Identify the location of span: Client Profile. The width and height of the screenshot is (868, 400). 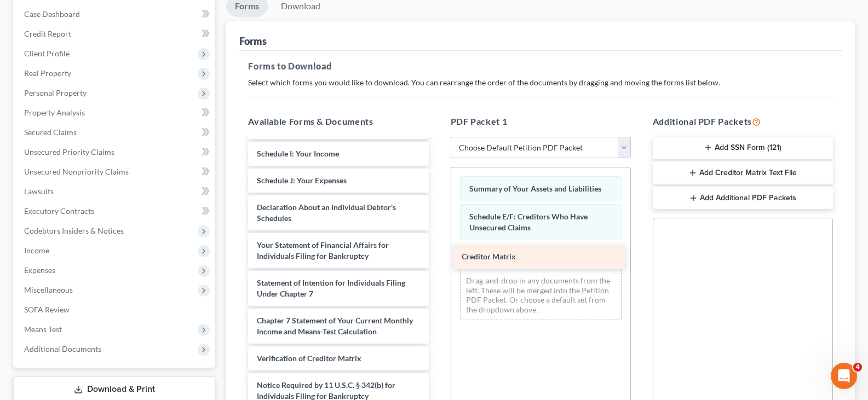
(46, 53).